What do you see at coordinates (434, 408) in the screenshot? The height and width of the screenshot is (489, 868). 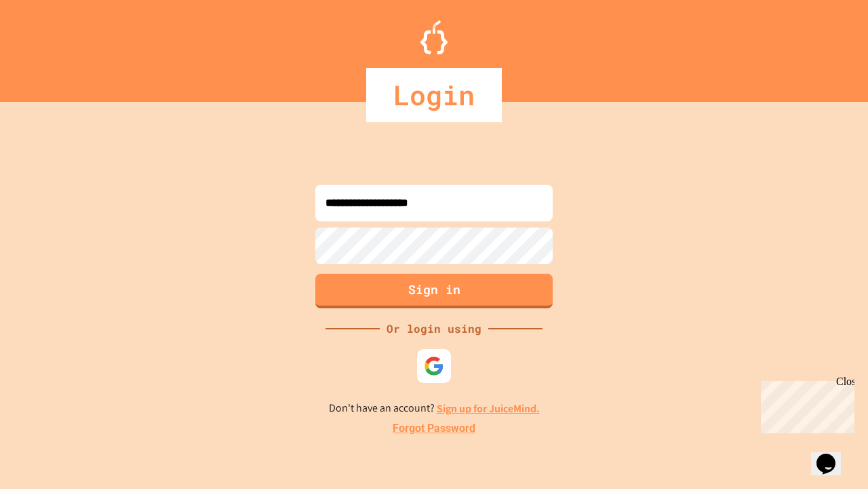 I see `p: Don't have an account?` at bounding box center [434, 408].